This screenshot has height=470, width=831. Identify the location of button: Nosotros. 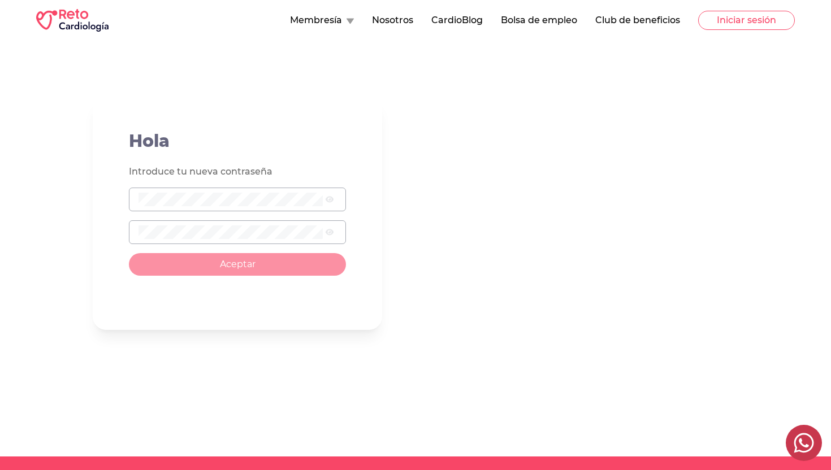
(392, 20).